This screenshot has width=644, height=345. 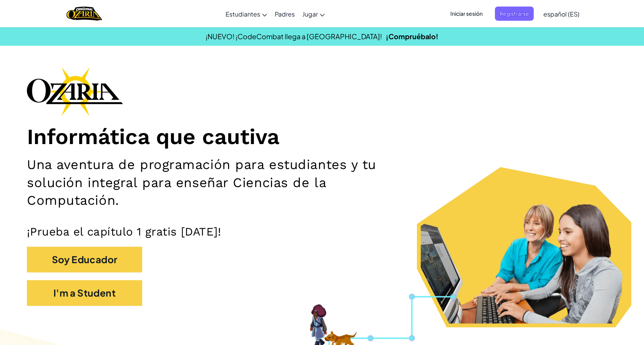 I want to click on button: Registrarse, so click(x=514, y=13).